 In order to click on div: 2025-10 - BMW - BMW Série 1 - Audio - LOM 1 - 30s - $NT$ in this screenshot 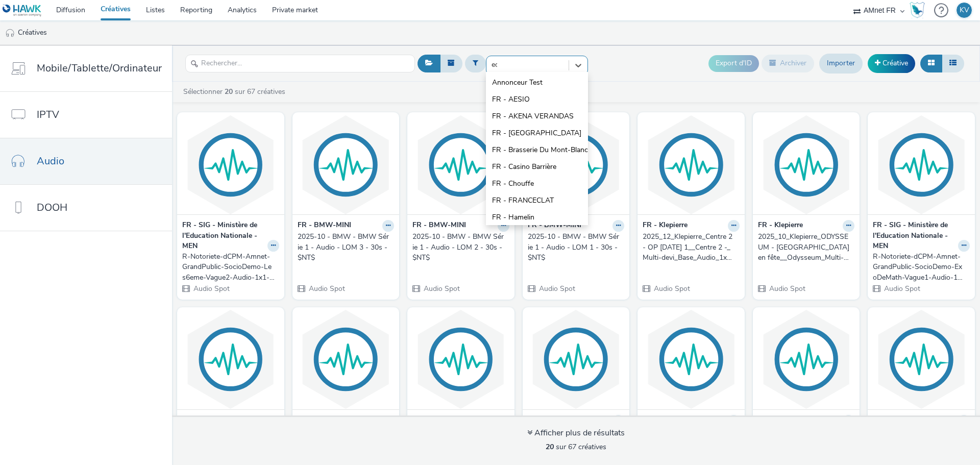, I will do `click(574, 247)`.